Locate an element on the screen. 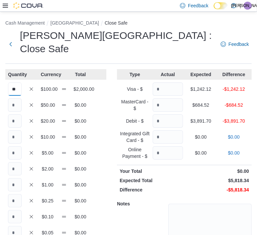 The width and height of the screenshot is (257, 235). p: $0.25 is located at coordinates (47, 201).